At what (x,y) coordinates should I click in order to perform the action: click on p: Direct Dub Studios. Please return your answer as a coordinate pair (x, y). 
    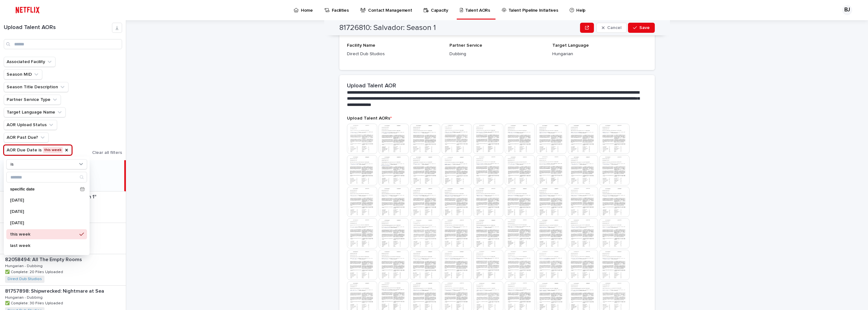
    Looking at the image, I should click on (394, 54).